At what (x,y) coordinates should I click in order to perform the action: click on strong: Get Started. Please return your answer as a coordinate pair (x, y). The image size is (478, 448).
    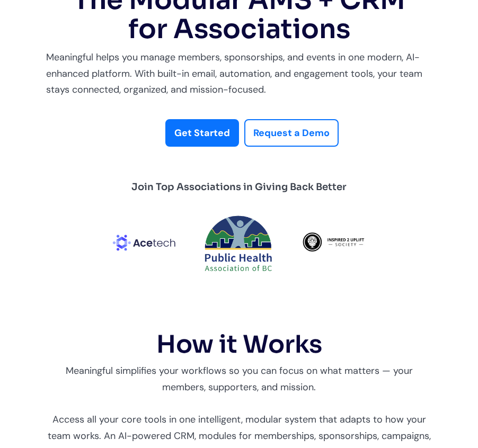
    Looking at the image, I should click on (202, 133).